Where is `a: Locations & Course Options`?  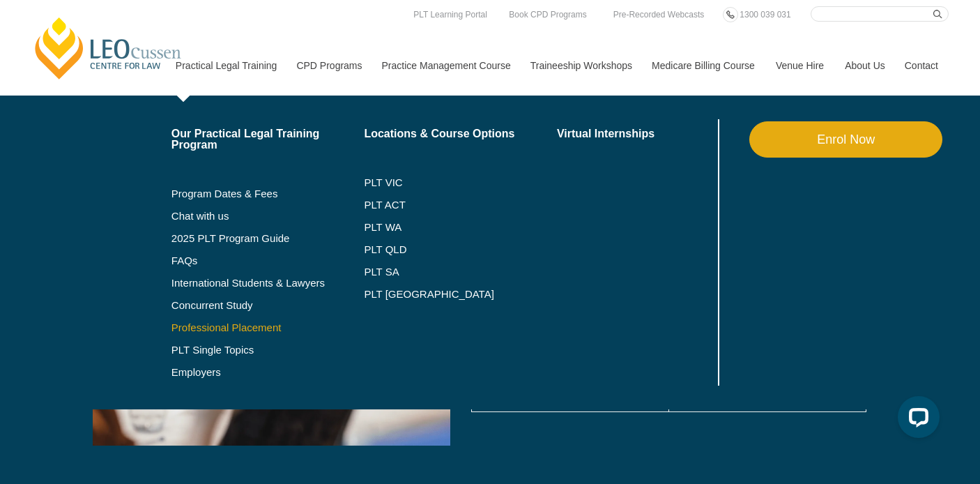 a: Locations & Course Options is located at coordinates (460, 134).